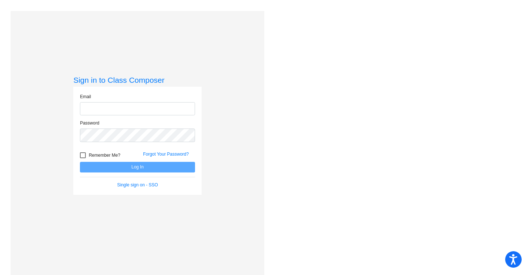 This screenshot has width=529, height=275. What do you see at coordinates (166, 154) in the screenshot?
I see `a: Forgot Your Password?` at bounding box center [166, 154].